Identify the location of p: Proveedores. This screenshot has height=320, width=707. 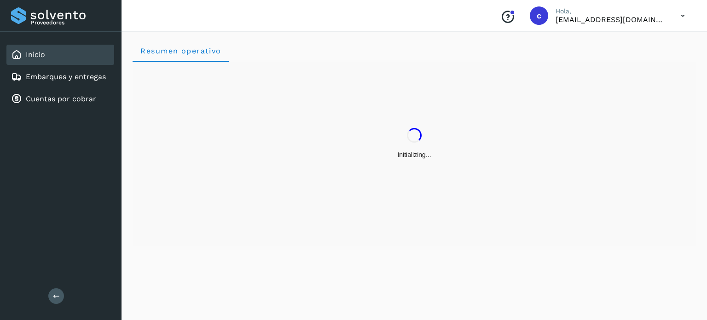
(70, 23).